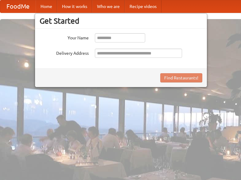 The image size is (241, 180). I want to click on button: Find Restaurants!, so click(181, 78).